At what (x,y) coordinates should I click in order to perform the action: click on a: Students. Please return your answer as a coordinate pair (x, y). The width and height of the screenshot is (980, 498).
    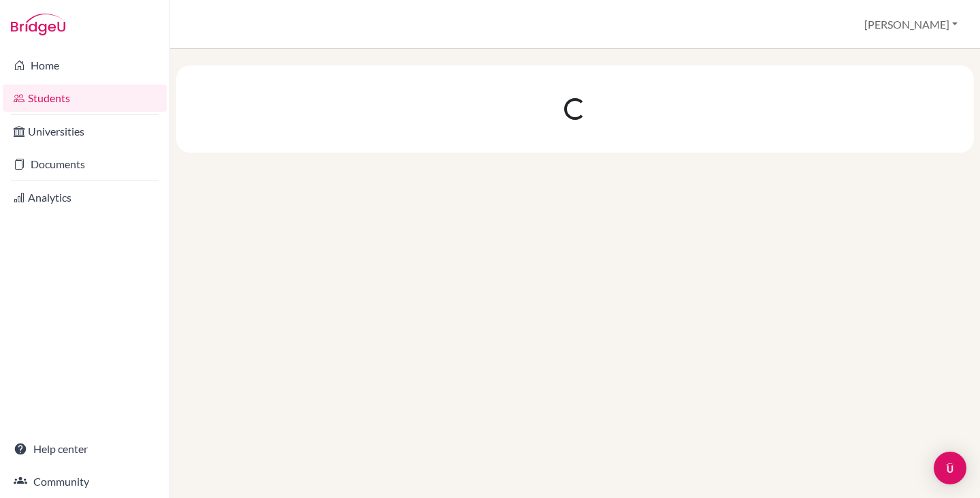
    Looking at the image, I should click on (85, 98).